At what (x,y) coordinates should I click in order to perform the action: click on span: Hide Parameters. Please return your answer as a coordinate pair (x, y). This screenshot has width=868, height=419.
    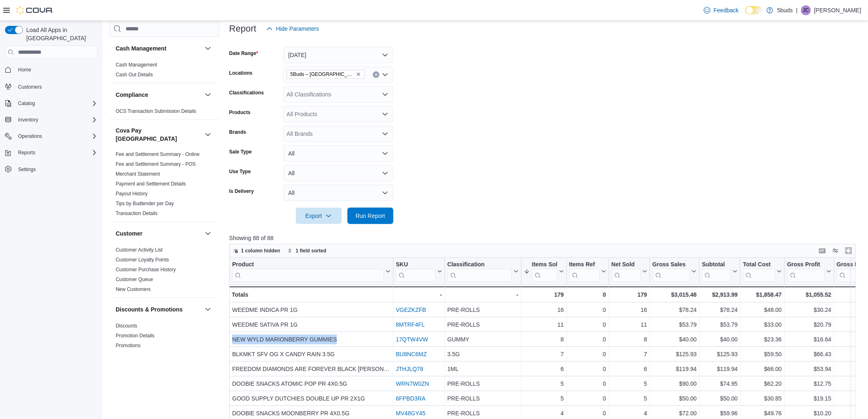
    Looking at the image, I should click on (298, 29).